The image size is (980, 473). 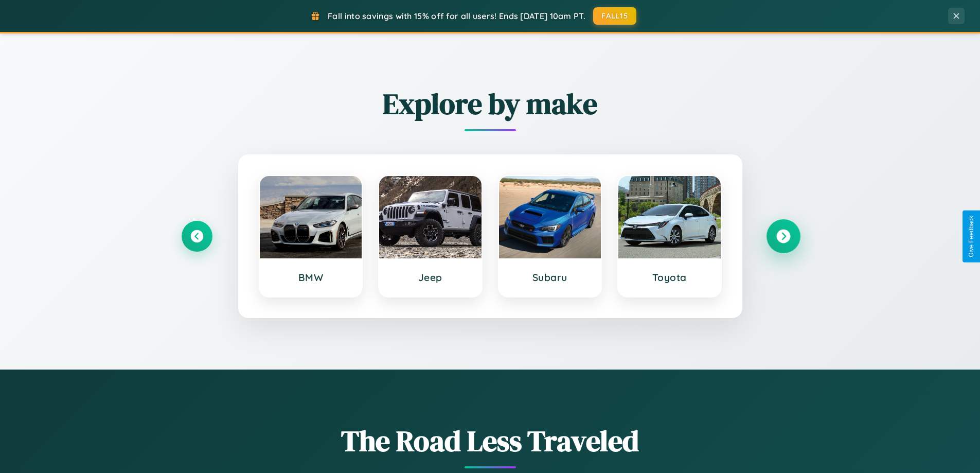 What do you see at coordinates (550, 277) in the screenshot?
I see `h3: Subaru` at bounding box center [550, 277].